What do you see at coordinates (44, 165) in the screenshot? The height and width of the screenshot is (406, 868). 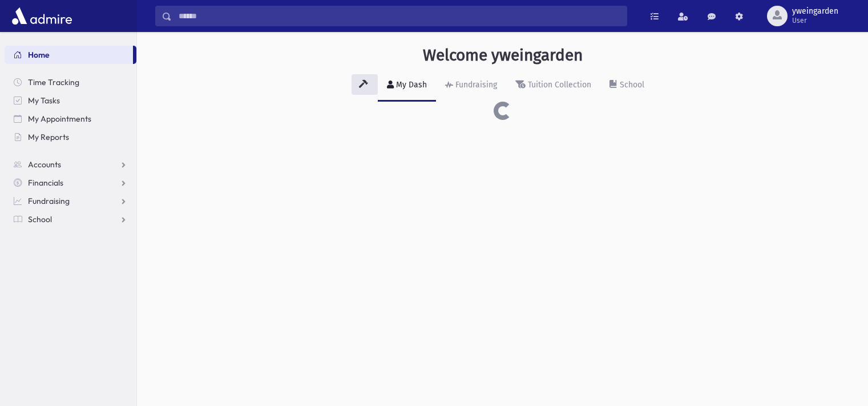 I see `span: Accounts` at bounding box center [44, 165].